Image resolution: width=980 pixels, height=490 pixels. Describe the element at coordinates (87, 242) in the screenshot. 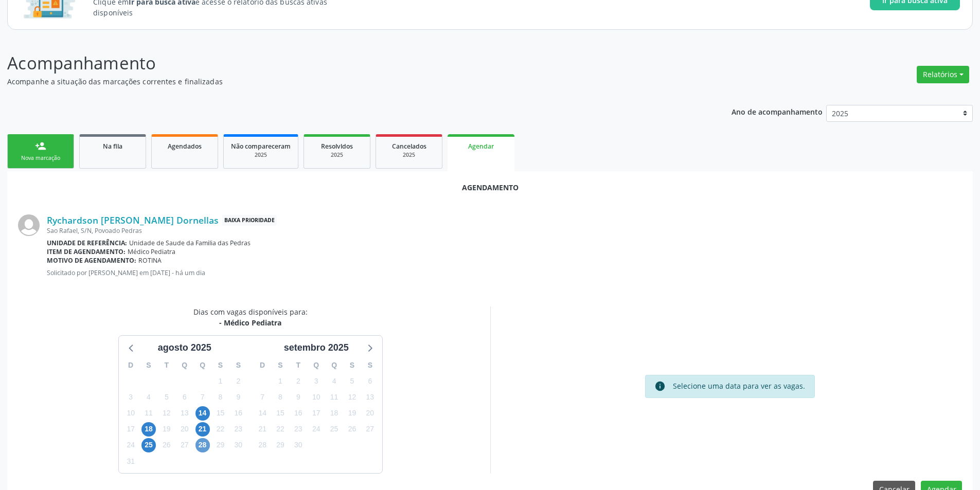

I see `b: Unidade de referência:` at that location.